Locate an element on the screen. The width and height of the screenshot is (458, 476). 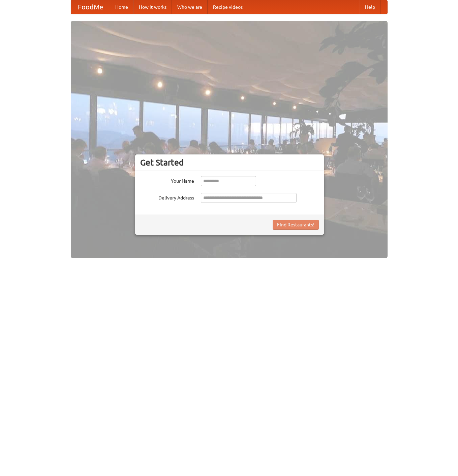
a: Home is located at coordinates (121, 7).